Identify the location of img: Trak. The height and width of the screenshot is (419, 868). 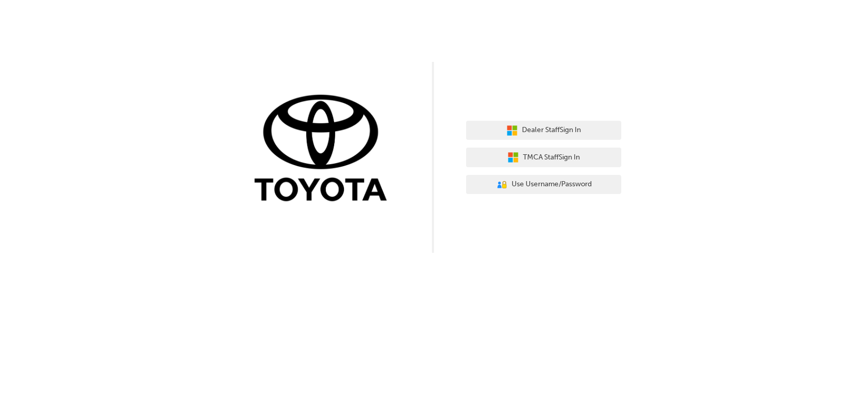
(325, 149).